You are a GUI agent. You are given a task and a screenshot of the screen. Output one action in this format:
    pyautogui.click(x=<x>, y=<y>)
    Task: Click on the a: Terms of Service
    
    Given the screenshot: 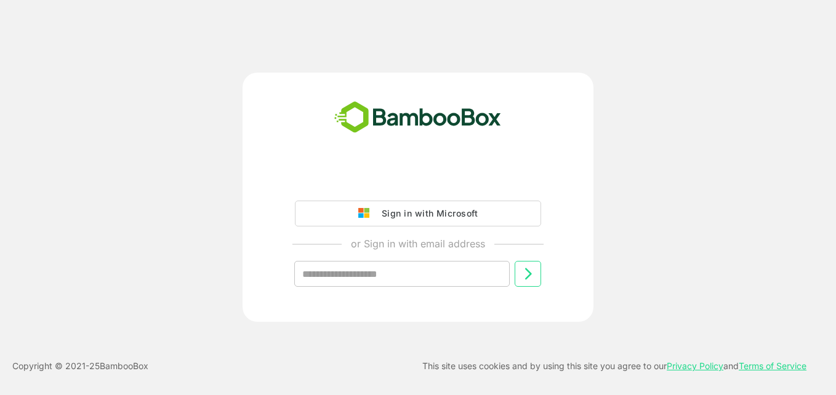 What is the action you would take?
    pyautogui.click(x=773, y=366)
    